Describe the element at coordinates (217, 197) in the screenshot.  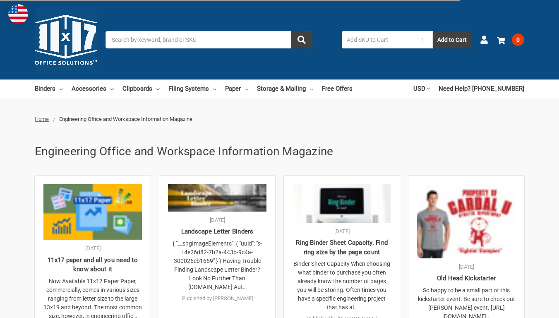
I see `img: Landscape Letter Binders` at that location.